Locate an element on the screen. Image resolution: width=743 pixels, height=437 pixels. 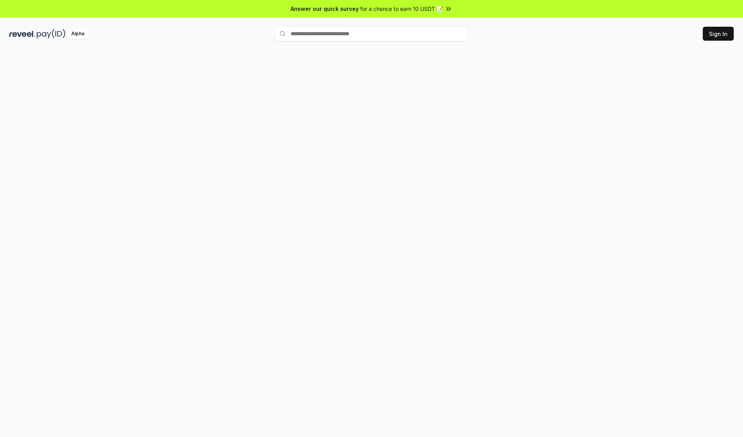
div: Alpha is located at coordinates (78, 34).